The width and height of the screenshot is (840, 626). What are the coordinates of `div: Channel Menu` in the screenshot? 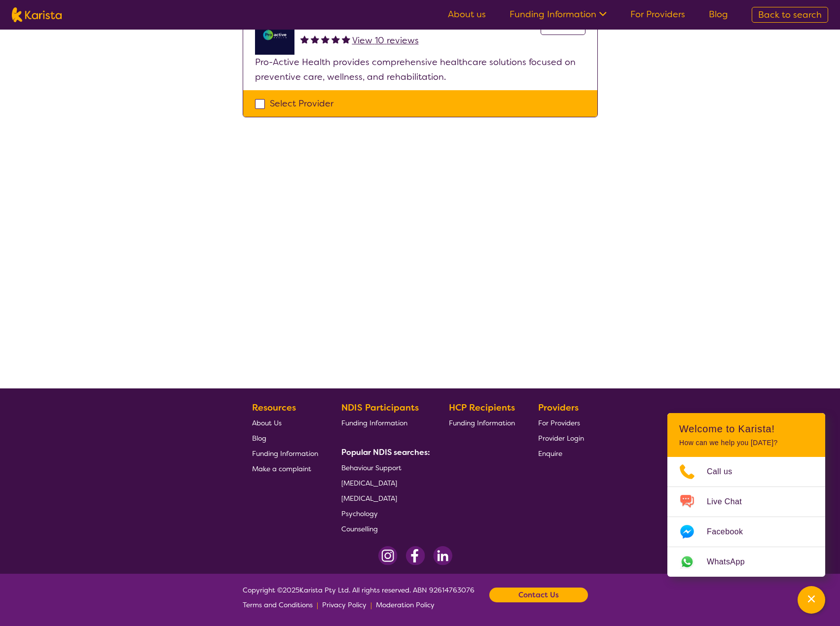 It's located at (746, 494).